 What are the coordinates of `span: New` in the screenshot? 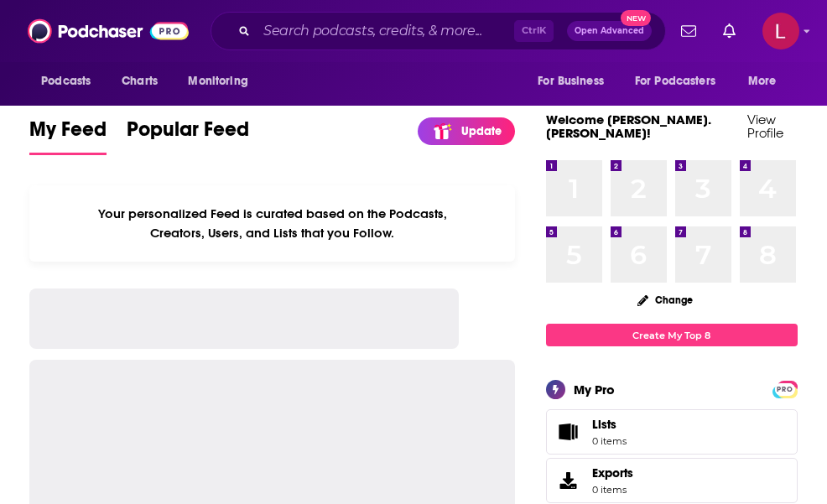 It's located at (636, 18).